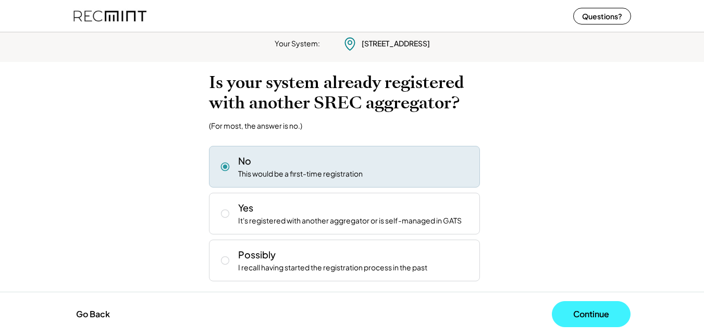 The height and width of the screenshot is (336, 704). Describe the element at coordinates (300, 174) in the screenshot. I see `div: This would be a first-time registration` at that location.